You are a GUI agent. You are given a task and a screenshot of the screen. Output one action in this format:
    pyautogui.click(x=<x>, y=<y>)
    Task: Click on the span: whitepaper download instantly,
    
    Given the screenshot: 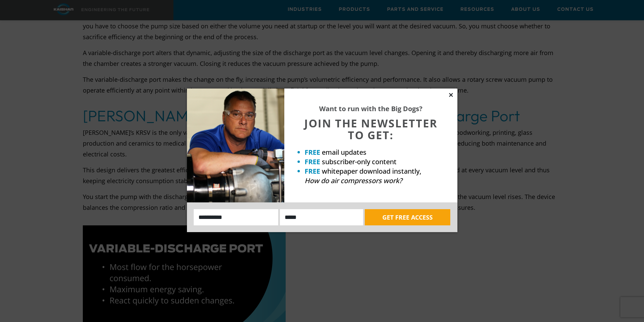 What is the action you would take?
    pyautogui.click(x=371, y=171)
    